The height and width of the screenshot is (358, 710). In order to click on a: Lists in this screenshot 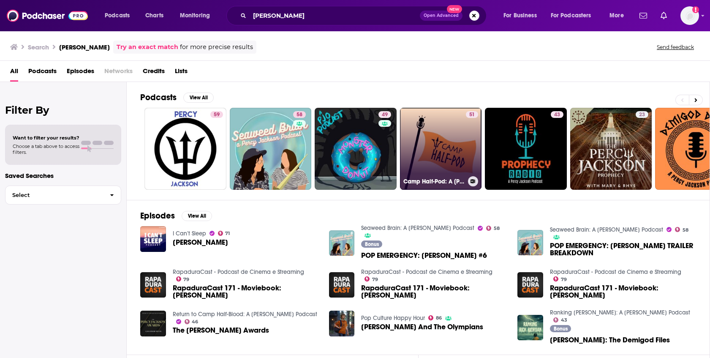, I will do `click(181, 73)`.